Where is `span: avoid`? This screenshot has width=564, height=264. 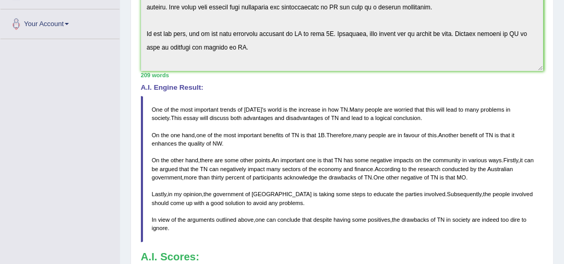 span: avoid is located at coordinates (260, 203).